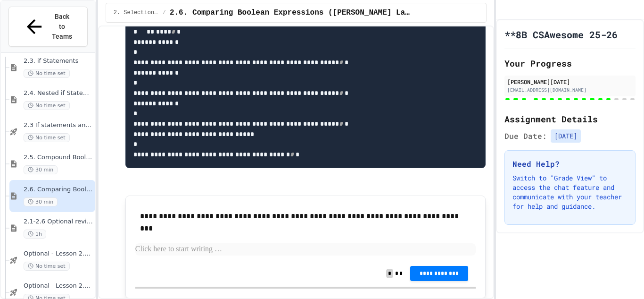  What do you see at coordinates (48, 26) in the screenshot?
I see `button: Back to Teams` at bounding box center [48, 26].